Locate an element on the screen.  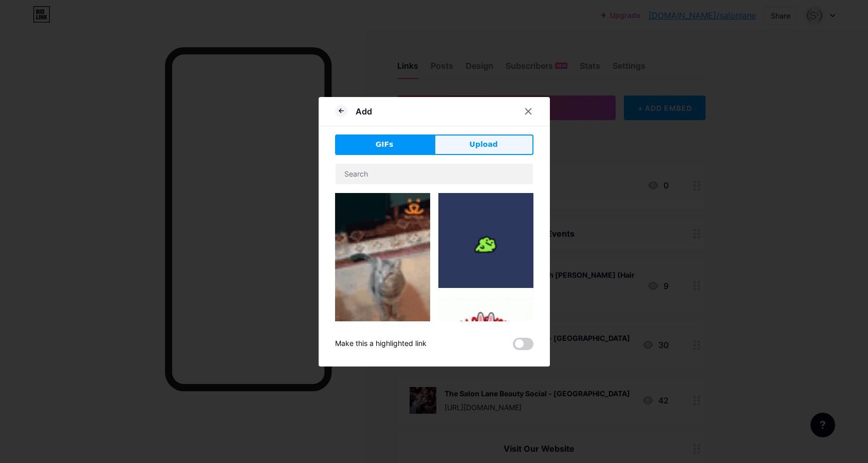
button: GIFs is located at coordinates (385, 145).